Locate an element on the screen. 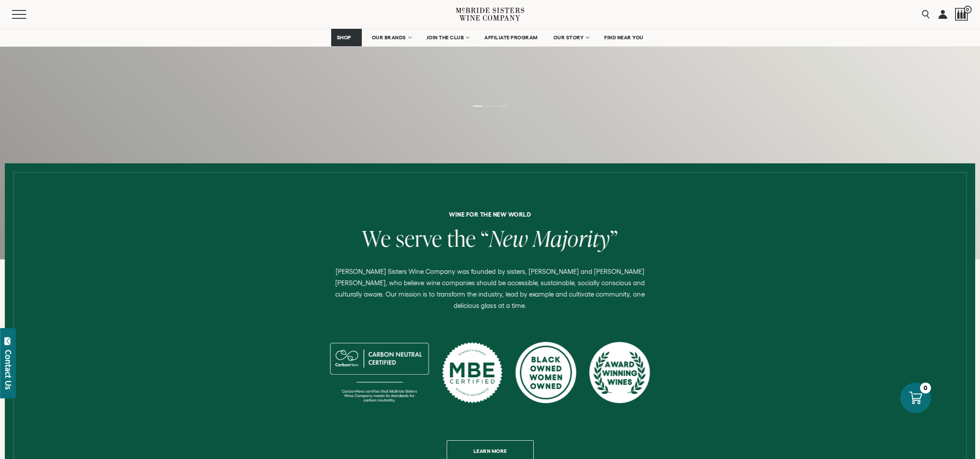 This screenshot has height=459, width=980. a: OUR STORY is located at coordinates (571, 37).